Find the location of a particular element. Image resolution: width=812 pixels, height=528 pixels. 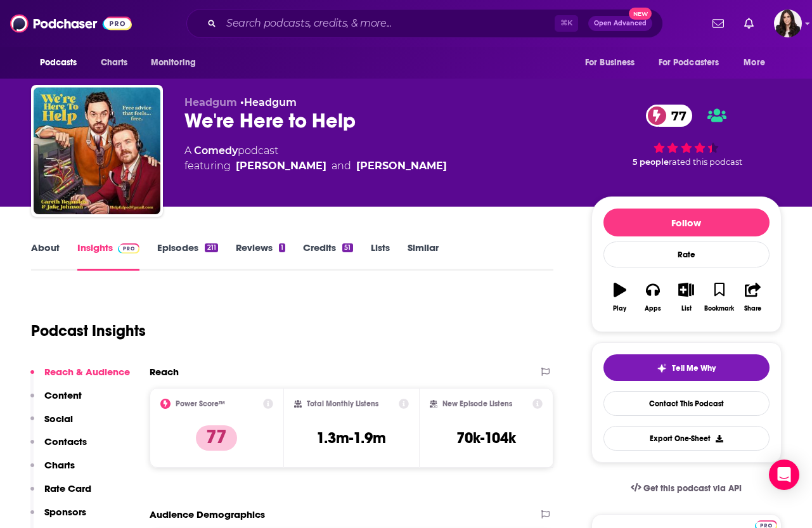

button: List is located at coordinates (686, 297).